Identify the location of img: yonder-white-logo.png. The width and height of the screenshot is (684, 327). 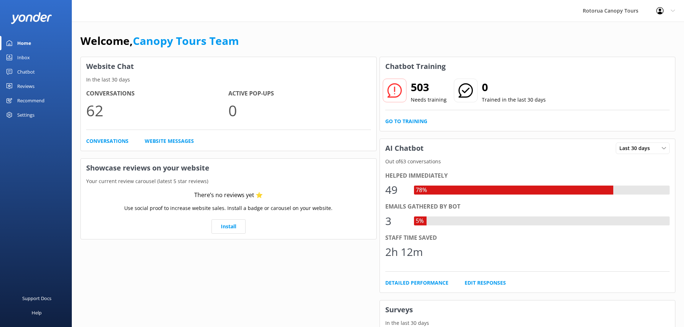
(31, 18).